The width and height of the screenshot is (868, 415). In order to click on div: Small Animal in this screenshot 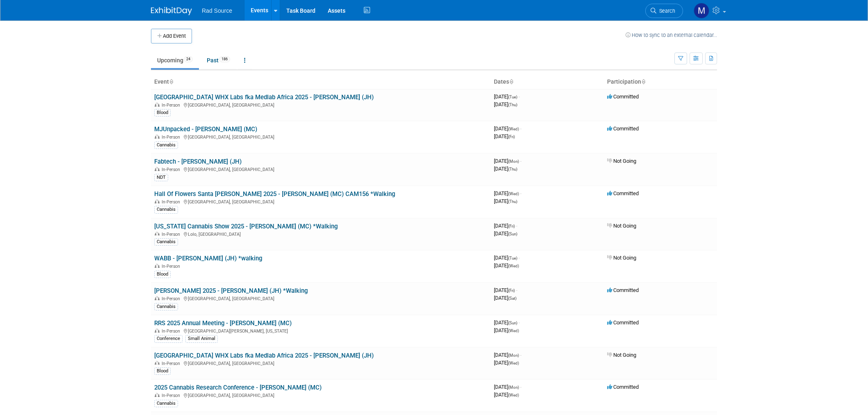, I will do `click(201, 339)`.